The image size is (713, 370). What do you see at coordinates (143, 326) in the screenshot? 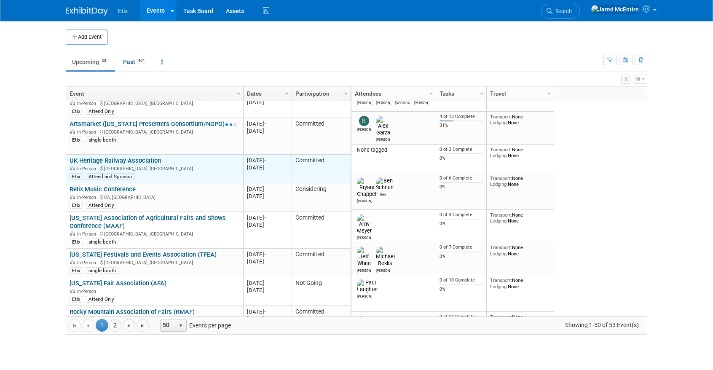
I see `span: Go to the last page` at bounding box center [143, 326].